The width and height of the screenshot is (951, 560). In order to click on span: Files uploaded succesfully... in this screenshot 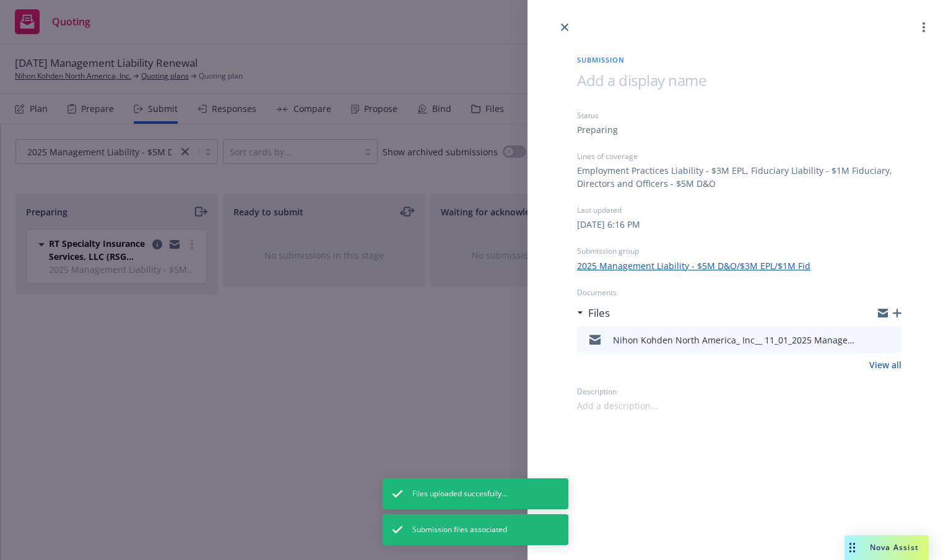, I will do `click(459, 494)`.